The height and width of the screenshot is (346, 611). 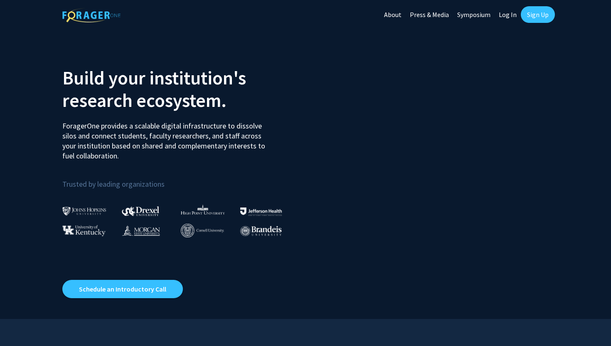 I want to click on img: Brandeis University, so click(x=261, y=231).